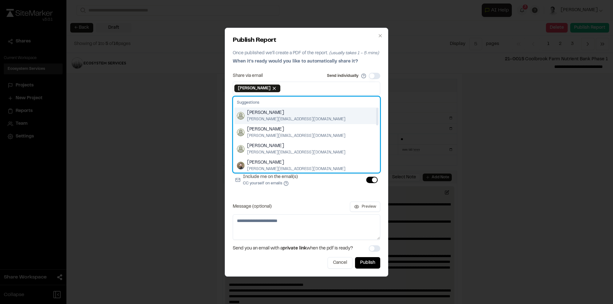 The image size is (613, 304). I want to click on img: Kip Mumaw, so click(241, 166).